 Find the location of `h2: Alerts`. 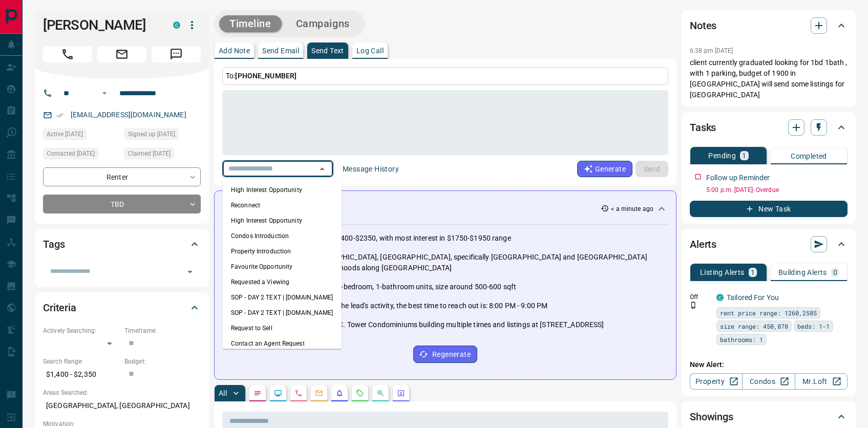

h2: Alerts is located at coordinates (703, 244).